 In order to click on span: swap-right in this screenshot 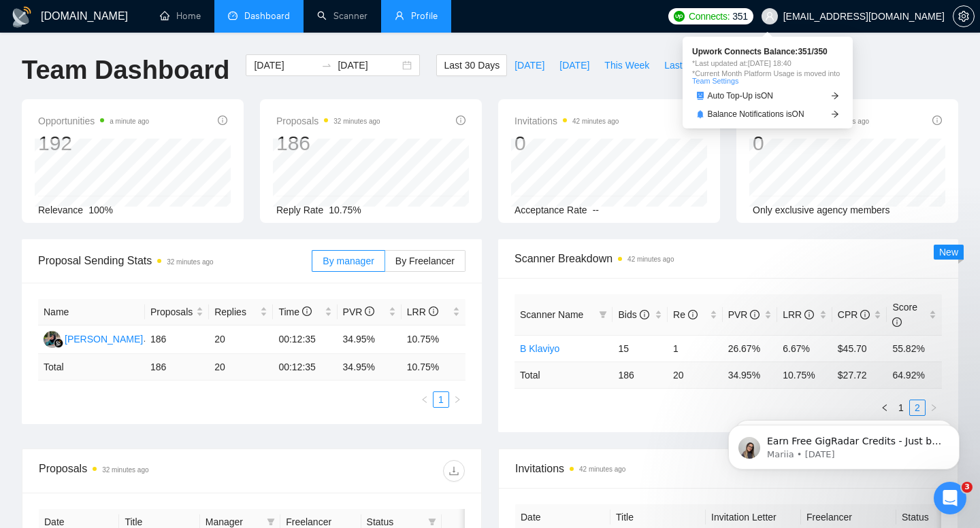, I will do `click(326, 66)`.